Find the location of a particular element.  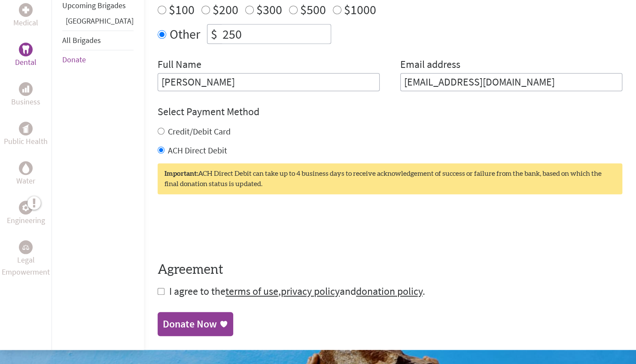

div: ACH Direct Debit can take up to 4 business days to receive acknowledgement of success or failure ... is located at coordinates (390, 179).